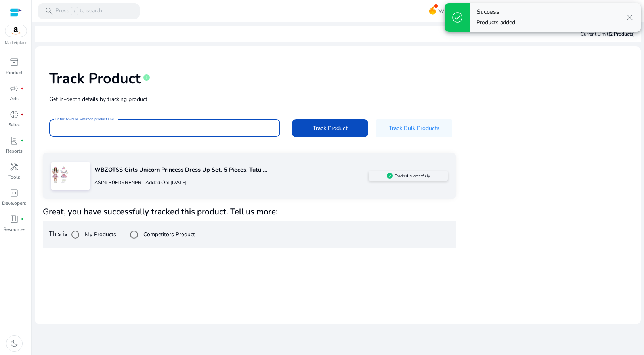  I want to click on span: dark_mode, so click(14, 343).